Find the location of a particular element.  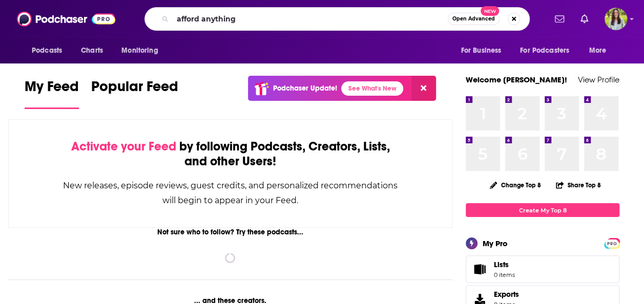

div: by following Podcasts, Creators, Lists, and other Users! is located at coordinates (230, 154).